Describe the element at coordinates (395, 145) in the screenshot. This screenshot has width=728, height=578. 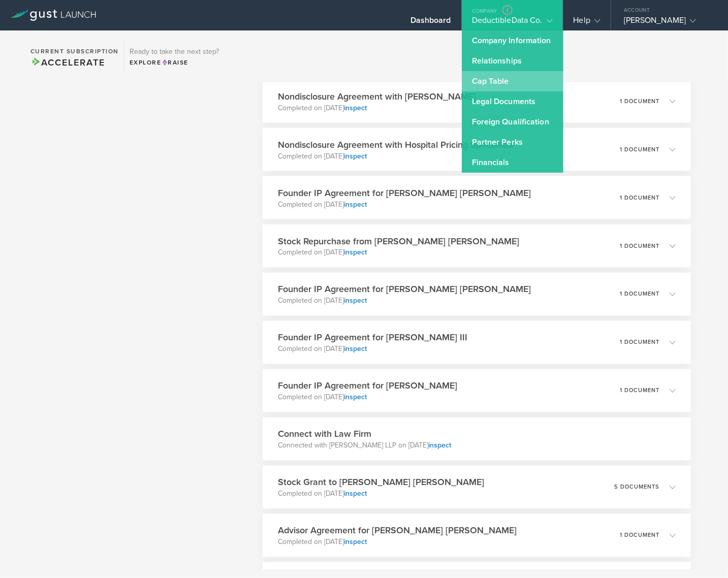
I see `h3: Nondisclosure Agreement with Hospital Pricing Specialists` at that location.